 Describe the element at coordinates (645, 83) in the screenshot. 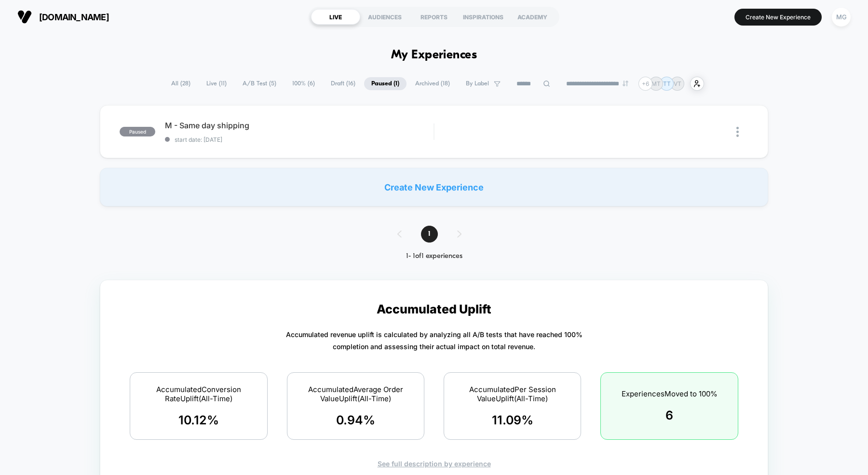

I see `div: + 6` at that location.